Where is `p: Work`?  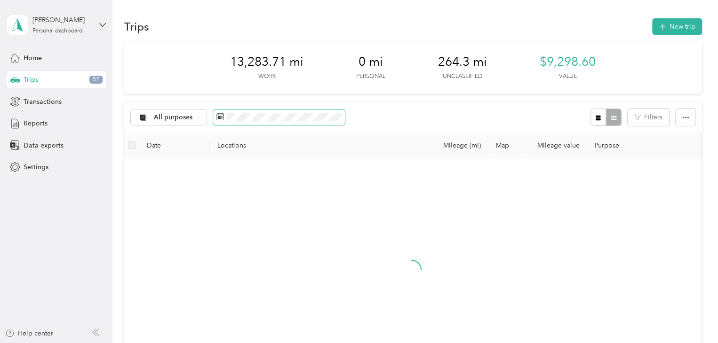
p: Work is located at coordinates (267, 77).